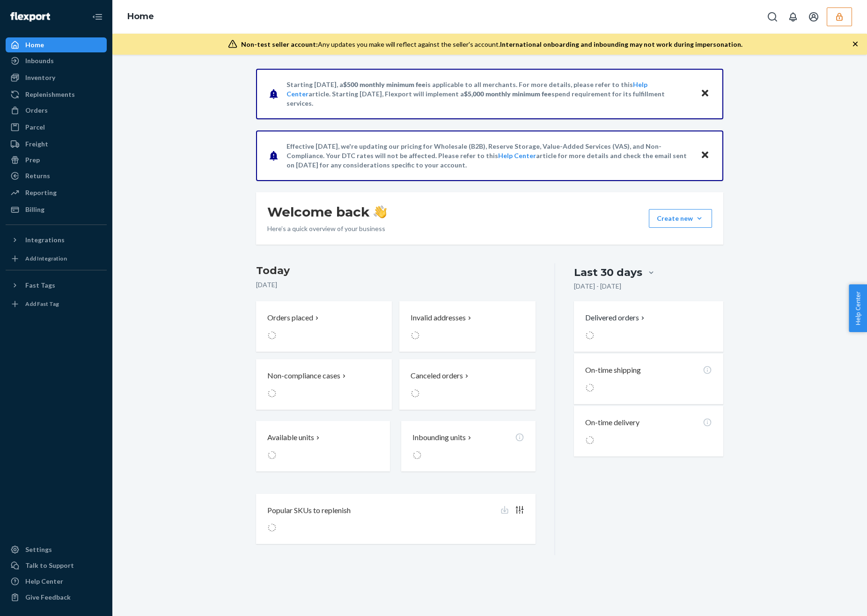  I want to click on p: Orders placed, so click(290, 317).